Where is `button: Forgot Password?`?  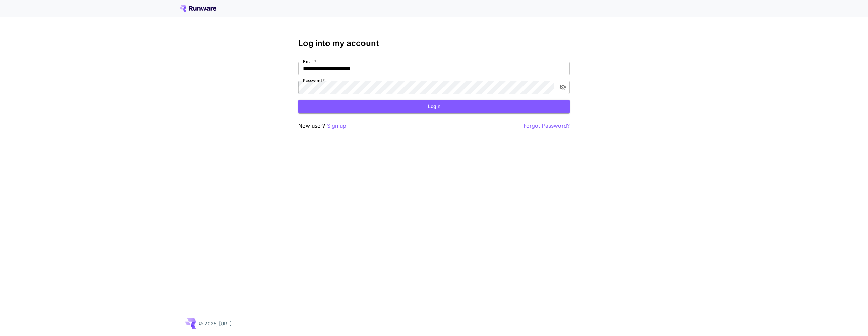 button: Forgot Password? is located at coordinates (547, 126).